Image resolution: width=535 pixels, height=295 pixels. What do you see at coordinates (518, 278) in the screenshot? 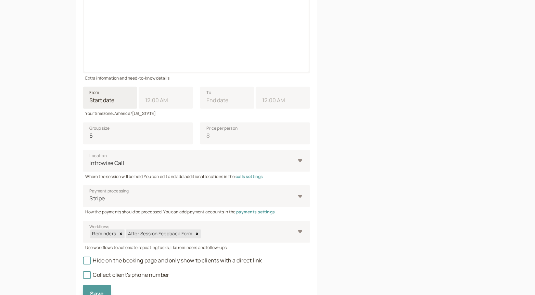
I see `div: Chat Widget` at bounding box center [518, 278].